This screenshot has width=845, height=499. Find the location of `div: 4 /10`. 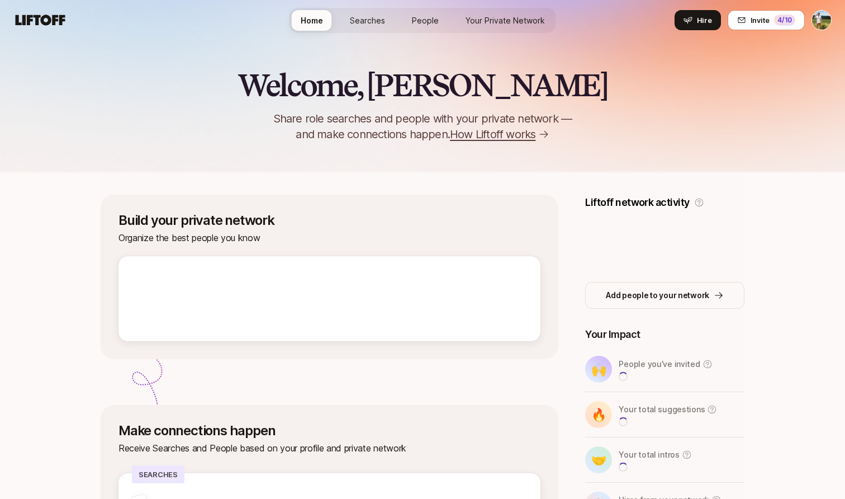

div: 4 /10 is located at coordinates (785, 20).